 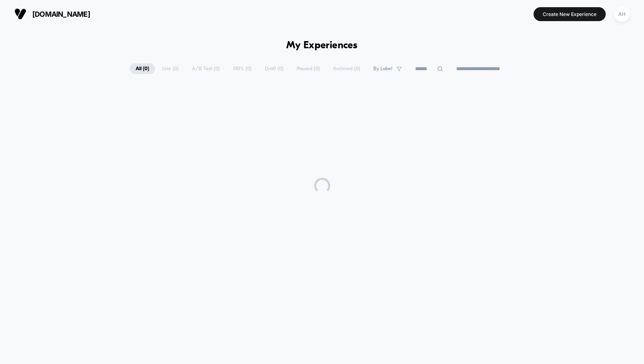 I want to click on button: Create New Experience, so click(x=569, y=14).